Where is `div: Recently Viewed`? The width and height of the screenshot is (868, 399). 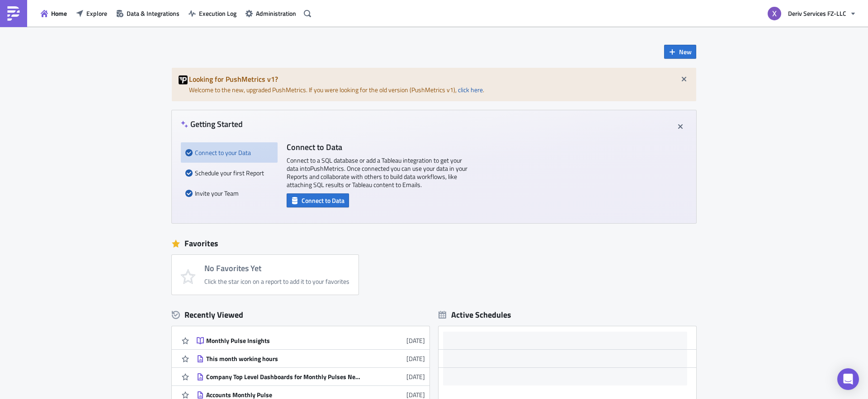
div: Recently Viewed is located at coordinates (301, 315).